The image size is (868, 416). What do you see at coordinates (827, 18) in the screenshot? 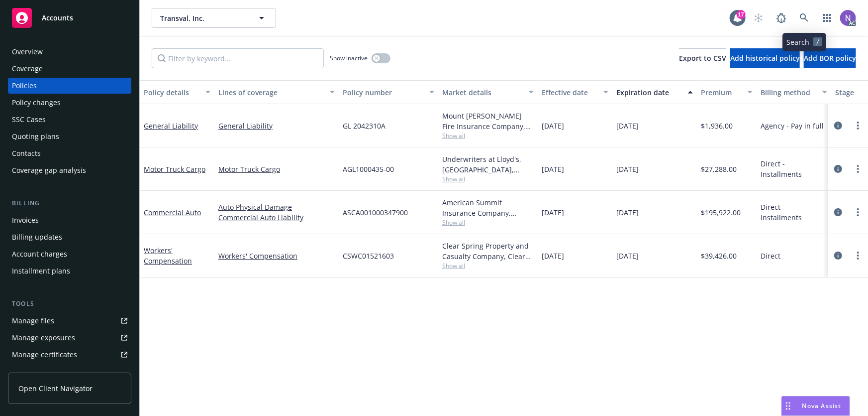
I see `a: Switch app` at bounding box center [827, 18].